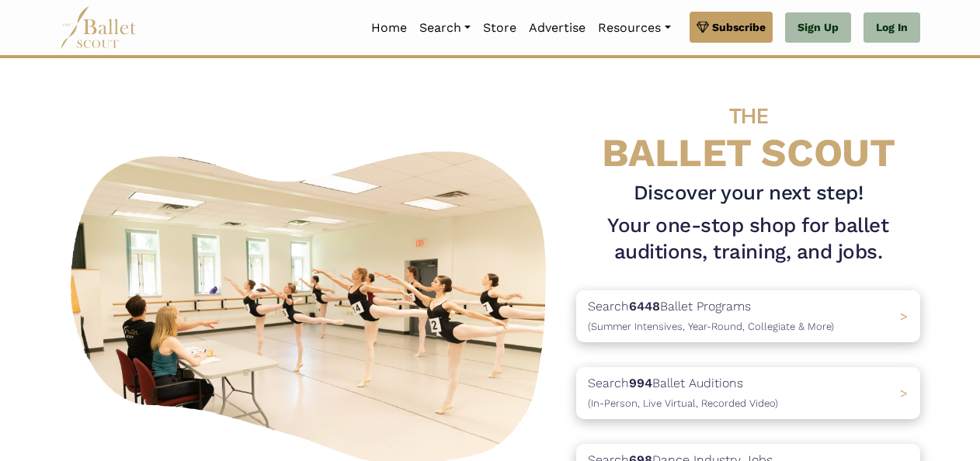  Describe the element at coordinates (445, 28) in the screenshot. I see `a: Search` at that location.